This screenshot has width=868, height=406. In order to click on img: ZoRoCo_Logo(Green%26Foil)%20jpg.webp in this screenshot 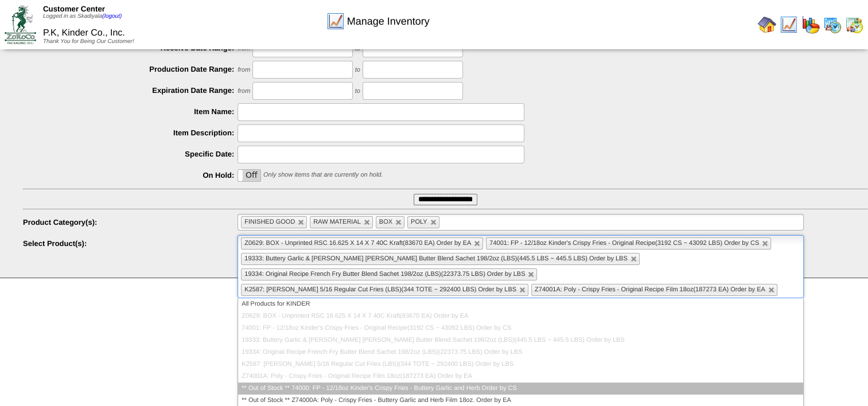, I will do `click(20, 24)`.